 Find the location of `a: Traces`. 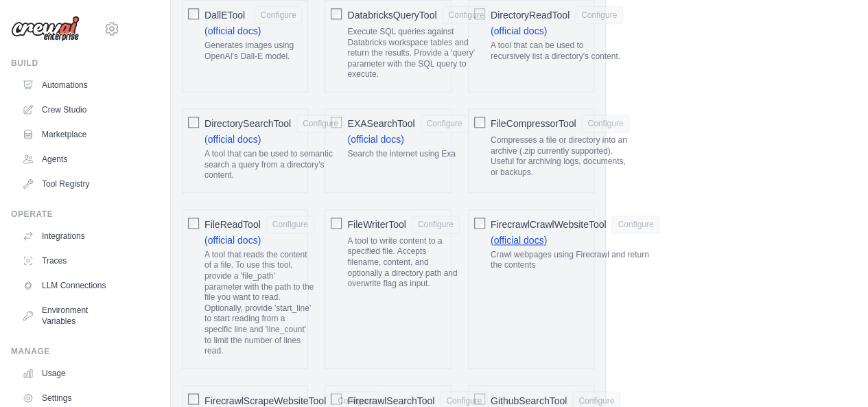

a: Traces is located at coordinates (68, 261).